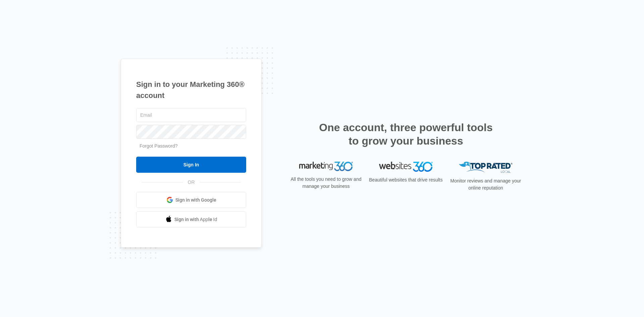  What do you see at coordinates (326, 183) in the screenshot?
I see `p: All the tools you need to grow and manage your business` at bounding box center [326, 183].